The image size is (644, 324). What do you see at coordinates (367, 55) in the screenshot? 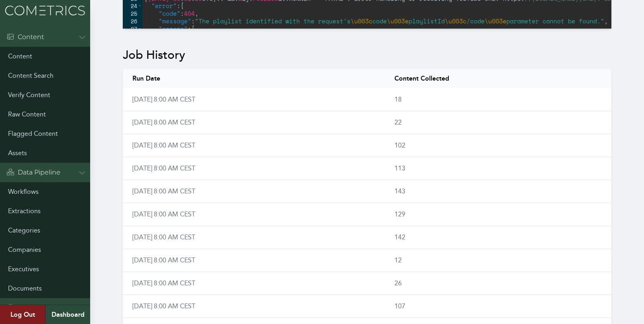
I see `h2: Job History` at bounding box center [367, 55].